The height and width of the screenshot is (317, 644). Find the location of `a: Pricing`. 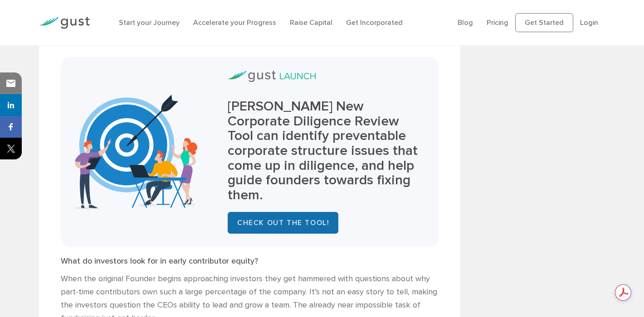

a: Pricing is located at coordinates (497, 22).